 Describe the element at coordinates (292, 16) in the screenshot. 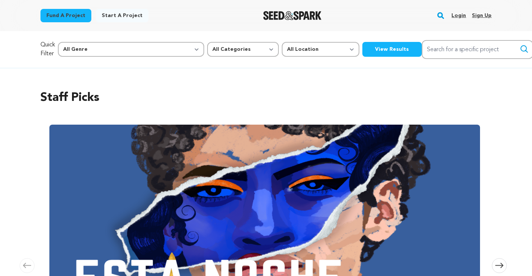

I see `a: Seed&Spark Homepage` at that location.